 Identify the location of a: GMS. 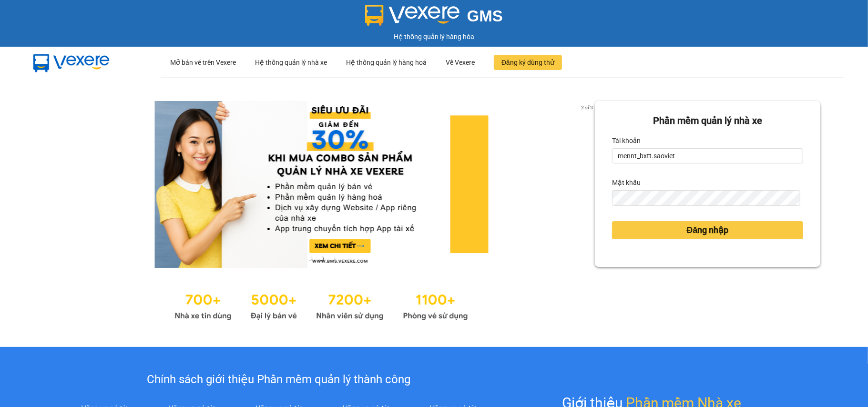
(434, 18).